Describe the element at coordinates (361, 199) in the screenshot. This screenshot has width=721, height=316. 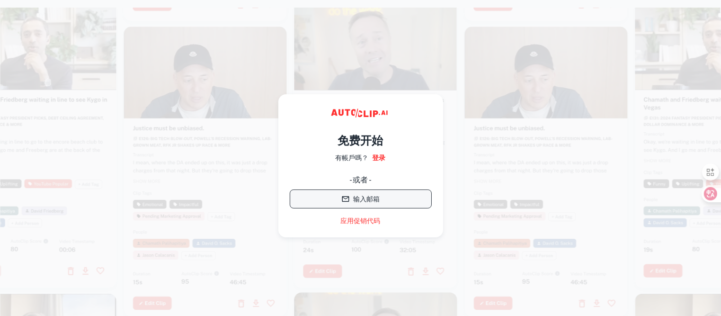
I see `button: 输入邮箱` at that location.